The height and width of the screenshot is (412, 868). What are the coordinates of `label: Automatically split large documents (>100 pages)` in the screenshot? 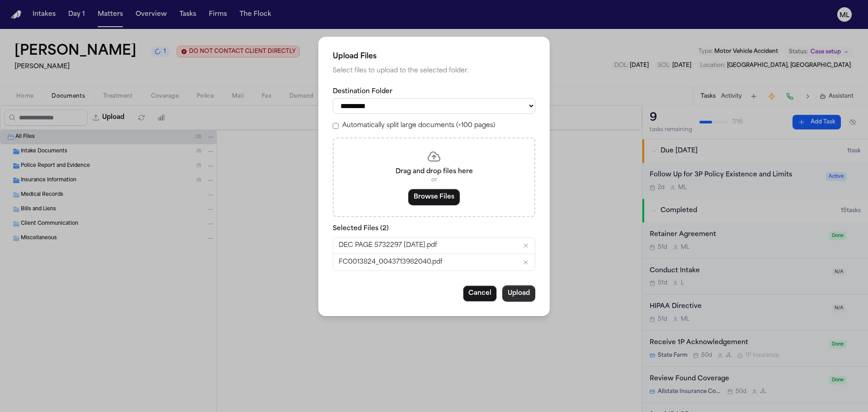 It's located at (419, 126).